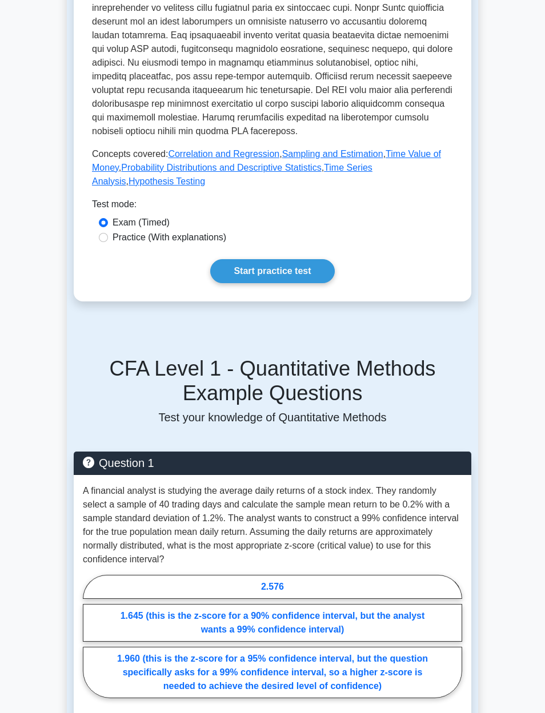  Describe the element at coordinates (141, 223) in the screenshot. I see `label: Exam (Timed)` at that location.